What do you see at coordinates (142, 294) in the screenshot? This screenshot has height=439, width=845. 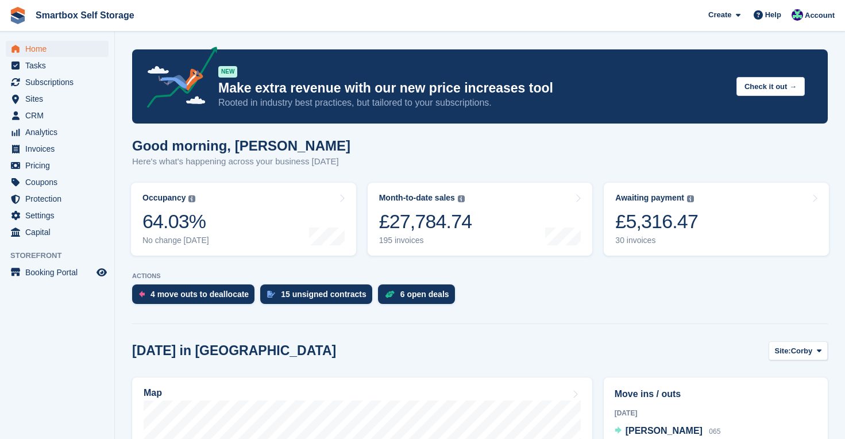 I see `img: move_outs_to_deallocate_icon-f764333ba52eb49d3ac5e1228854f67142a1ed5810a6f6cc68b1a99e826820c5.svg` at bounding box center [142, 294].